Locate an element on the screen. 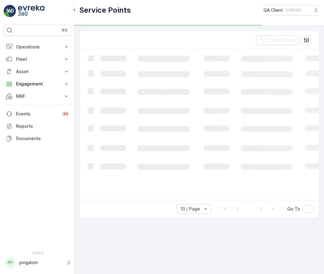 The height and width of the screenshot is (274, 324). p: Asset is located at coordinates (38, 72).